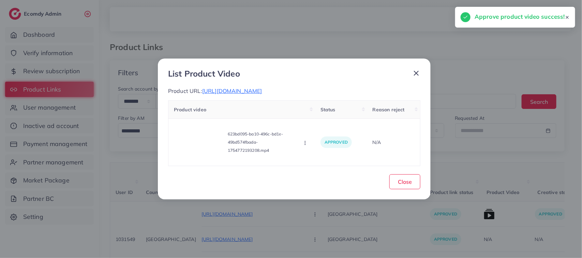 This screenshot has width=582, height=258. What do you see at coordinates (190, 110) in the screenshot?
I see `span: Product video` at bounding box center [190, 110].